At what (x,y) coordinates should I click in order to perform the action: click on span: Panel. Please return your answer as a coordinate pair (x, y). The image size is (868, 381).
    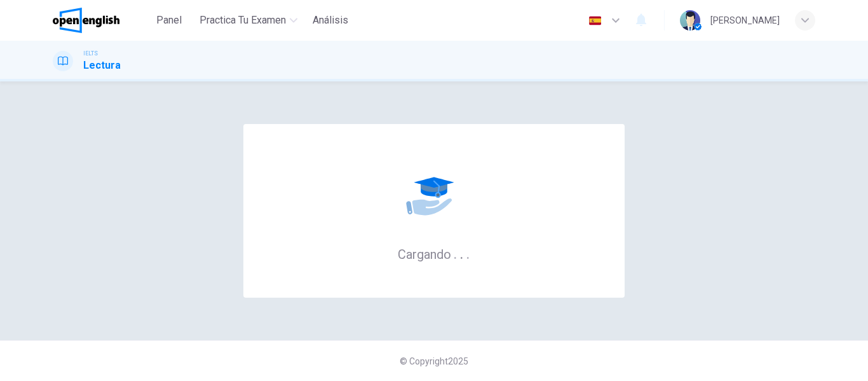
    Looking at the image, I should click on (169, 20).